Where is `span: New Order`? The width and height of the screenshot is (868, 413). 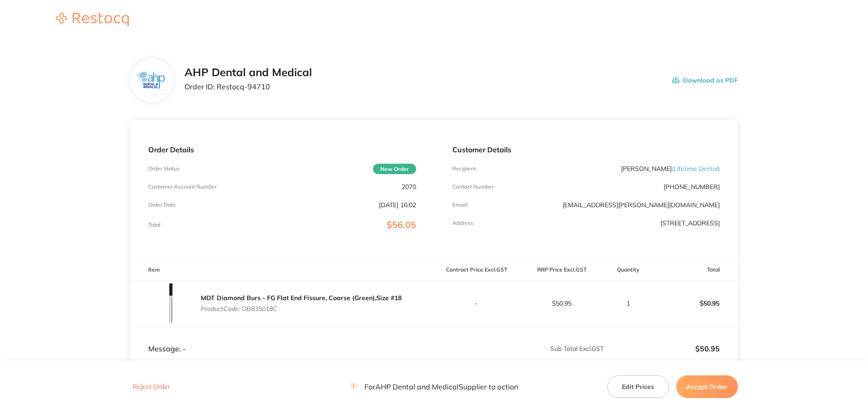
span: New Order is located at coordinates (395, 168).